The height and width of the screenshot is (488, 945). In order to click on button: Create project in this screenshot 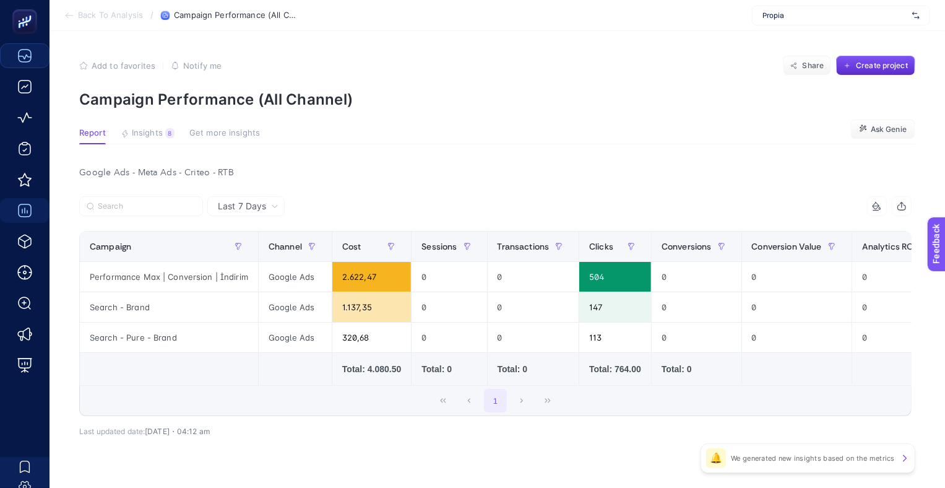, I will do `click(876, 66)`.